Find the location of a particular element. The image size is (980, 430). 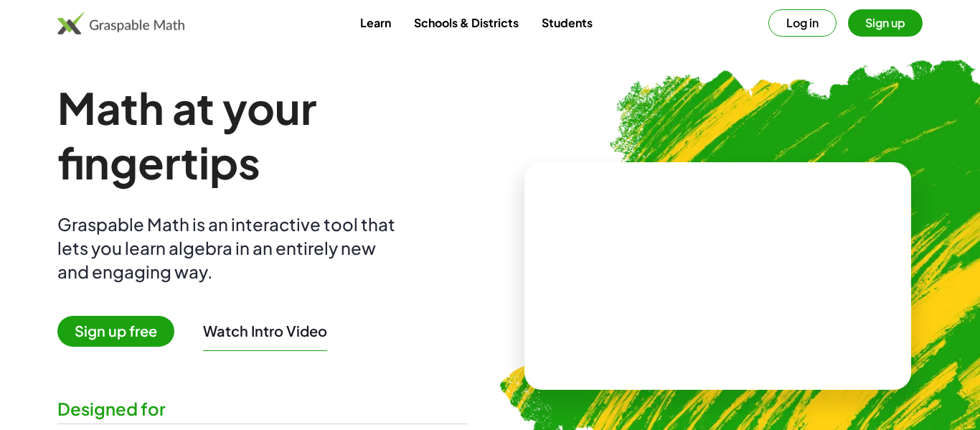

video: What is this? This is dynamic math notation. Dynamic math notation plays a central role in how Gr... is located at coordinates (718, 276).